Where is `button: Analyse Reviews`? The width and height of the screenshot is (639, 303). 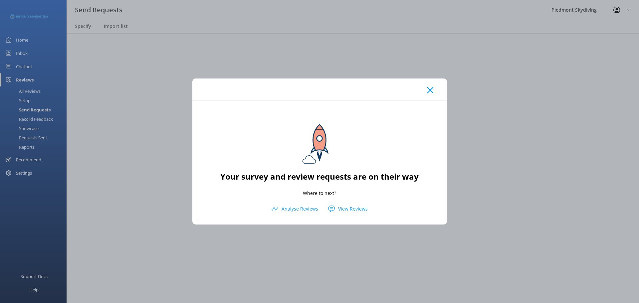 button: Analyse Reviews is located at coordinates (295, 209).